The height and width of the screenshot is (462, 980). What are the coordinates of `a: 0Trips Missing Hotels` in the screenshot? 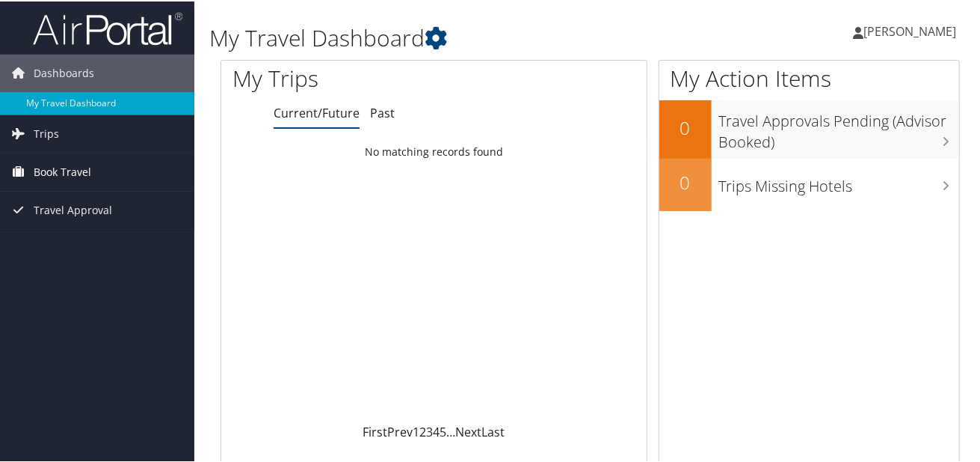 It's located at (809, 183).